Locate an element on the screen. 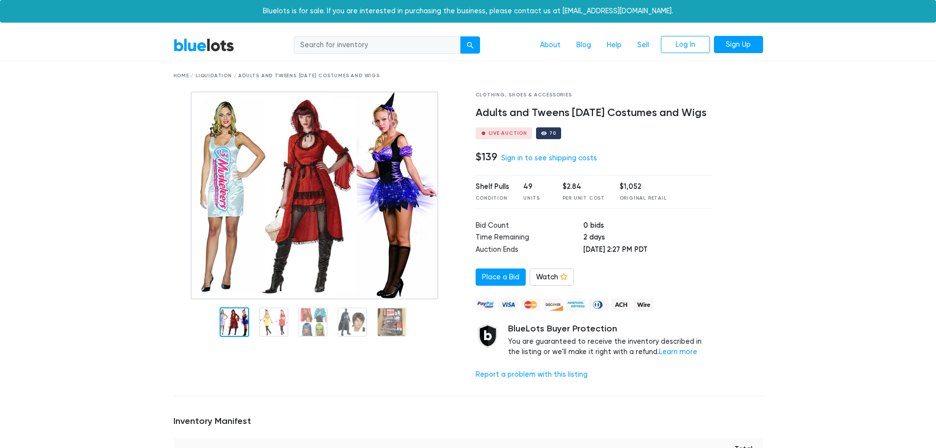  a: Blog is located at coordinates (584, 45).